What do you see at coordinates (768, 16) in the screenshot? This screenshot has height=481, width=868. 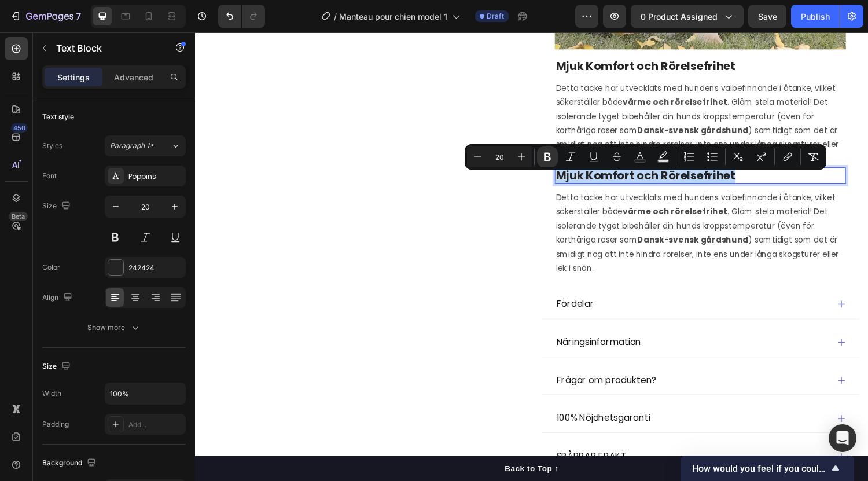 I see `span: Save` at bounding box center [768, 16].